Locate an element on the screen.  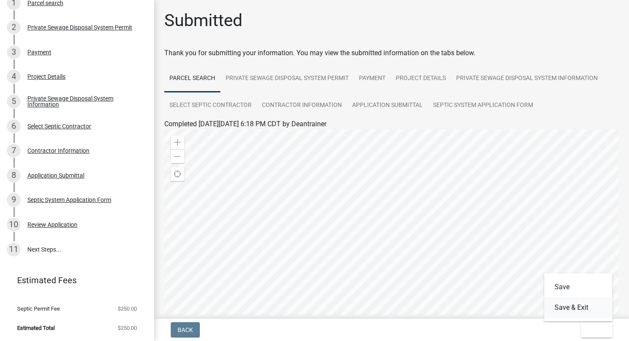
a: Contractor Information is located at coordinates (302, 106).